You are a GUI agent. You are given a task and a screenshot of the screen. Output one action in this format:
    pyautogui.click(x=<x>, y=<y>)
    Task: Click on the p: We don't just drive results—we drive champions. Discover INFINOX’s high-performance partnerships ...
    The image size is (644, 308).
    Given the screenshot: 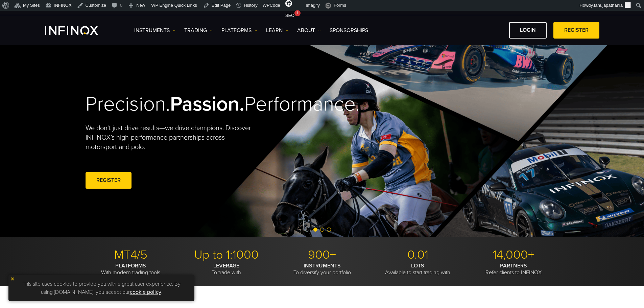 What is the action you would take?
    pyautogui.click(x=171, y=138)
    